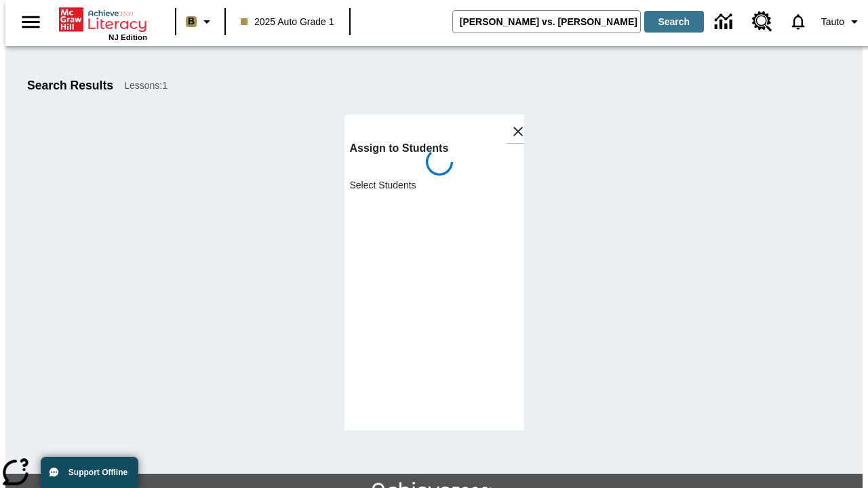 The width and height of the screenshot is (868, 488). What do you see at coordinates (97, 472) in the screenshot?
I see `span: Support Offline` at bounding box center [97, 472].